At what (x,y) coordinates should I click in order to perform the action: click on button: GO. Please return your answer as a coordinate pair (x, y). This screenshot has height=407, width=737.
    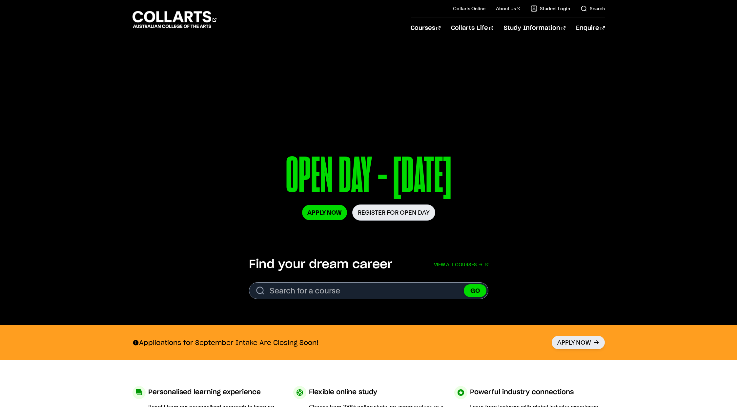
    Looking at the image, I should click on (475, 290).